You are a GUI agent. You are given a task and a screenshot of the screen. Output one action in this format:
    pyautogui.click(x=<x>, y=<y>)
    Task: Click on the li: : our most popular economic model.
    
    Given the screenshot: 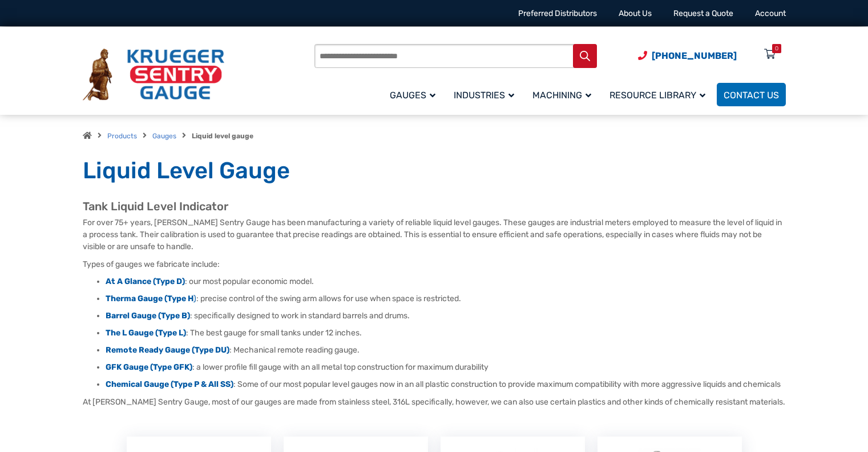 What is the action you would take?
    pyautogui.click(x=446, y=282)
    